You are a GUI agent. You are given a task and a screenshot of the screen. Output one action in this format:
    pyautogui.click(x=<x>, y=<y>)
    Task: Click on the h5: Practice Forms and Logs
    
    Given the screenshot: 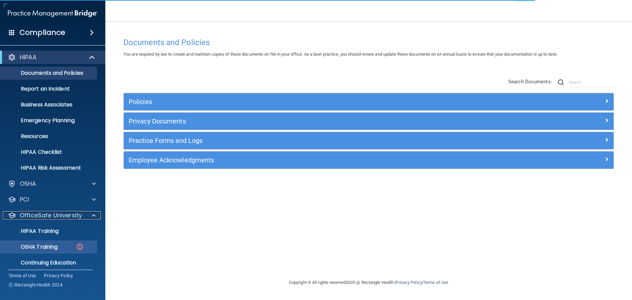 What is the action you would take?
    pyautogui.click(x=307, y=141)
    